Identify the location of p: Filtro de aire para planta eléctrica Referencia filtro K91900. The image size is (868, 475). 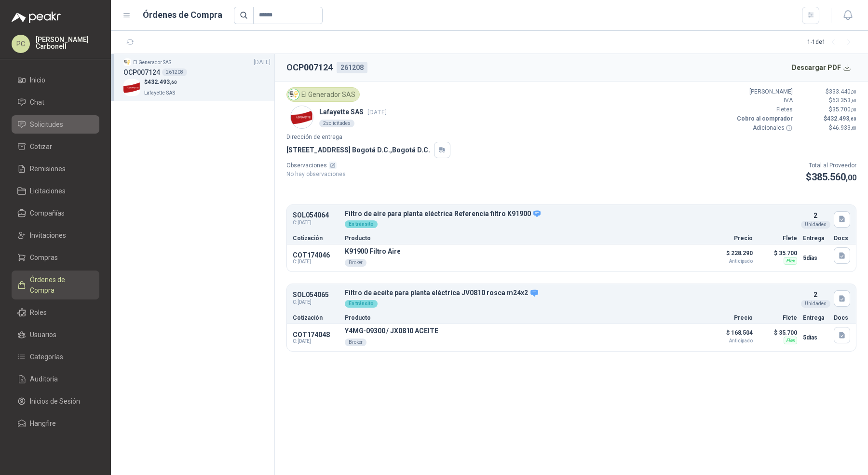
(571, 214).